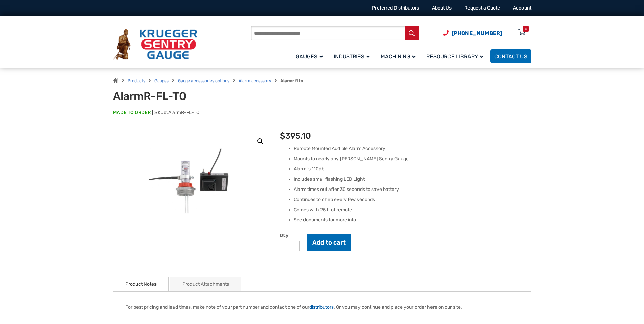  What do you see at coordinates (398, 56) in the screenshot?
I see `span: Machining` at bounding box center [398, 56].